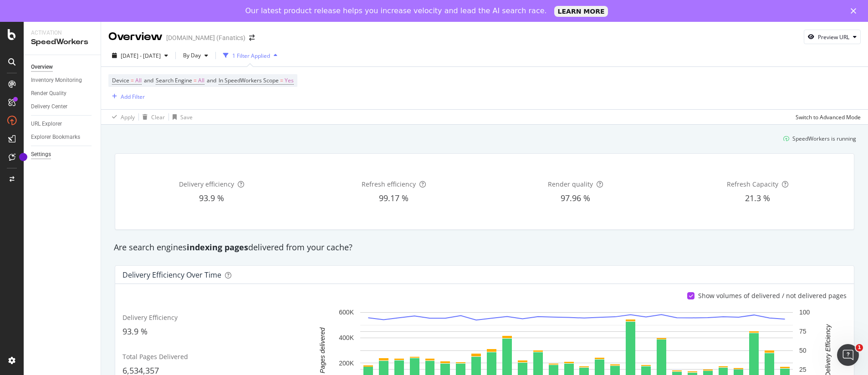 This screenshot has height=375, width=868. Describe the element at coordinates (23, 157) in the screenshot. I see `div: Tooltip anchor` at that location.